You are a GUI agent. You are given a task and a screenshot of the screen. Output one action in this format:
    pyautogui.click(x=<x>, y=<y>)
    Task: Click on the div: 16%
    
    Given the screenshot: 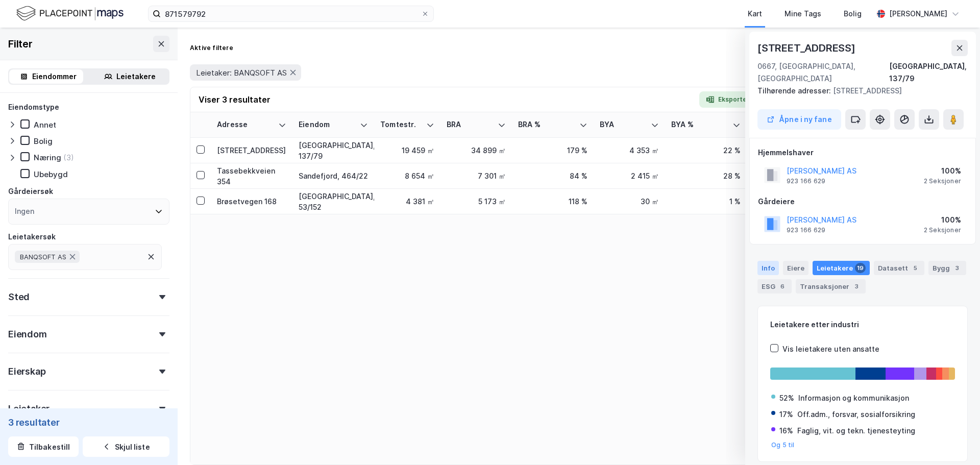 What is the action you would take?
    pyautogui.click(x=786, y=431)
    